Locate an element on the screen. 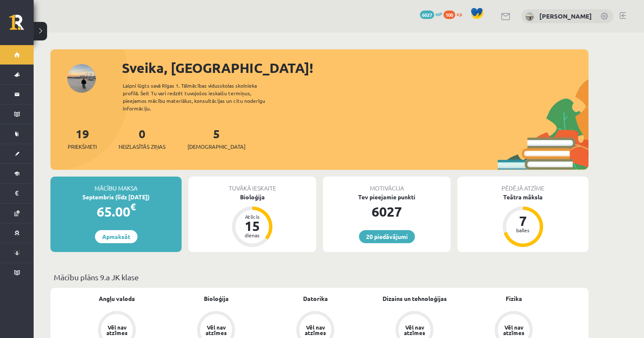  a: Teātra māksla 7 balles is located at coordinates (523, 220).